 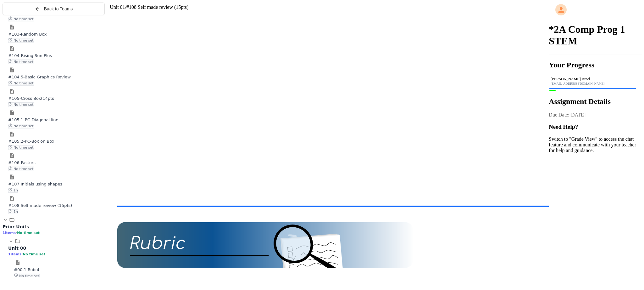 I want to click on span: Unit 01, so click(x=117, y=7).